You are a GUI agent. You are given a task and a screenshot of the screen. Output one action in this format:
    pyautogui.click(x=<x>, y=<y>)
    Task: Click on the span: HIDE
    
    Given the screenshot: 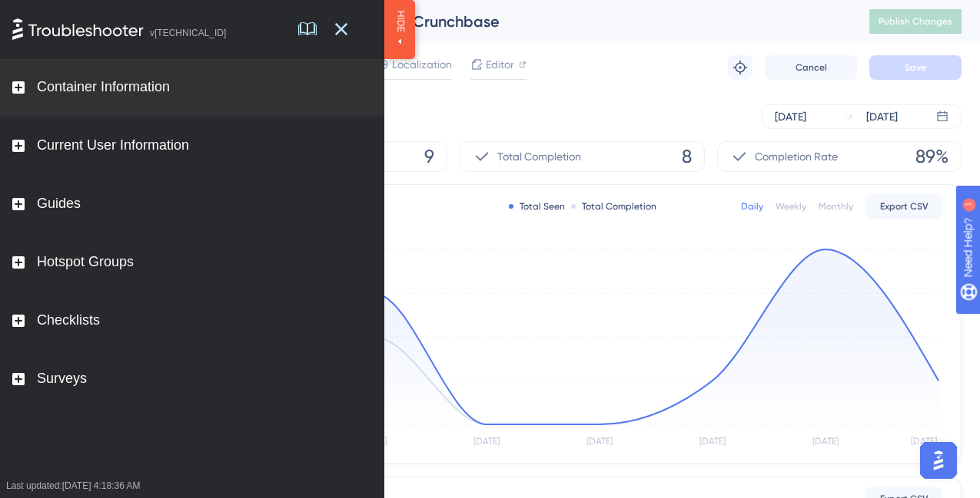 What is the action you would take?
    pyautogui.click(x=400, y=21)
    